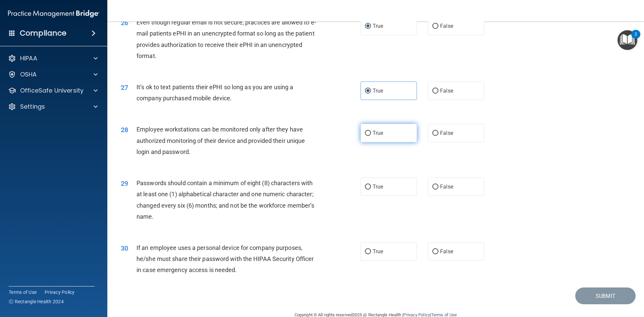  What do you see at coordinates (51, 91) in the screenshot?
I see `p: OfficeSafe University` at bounding box center [51, 91].